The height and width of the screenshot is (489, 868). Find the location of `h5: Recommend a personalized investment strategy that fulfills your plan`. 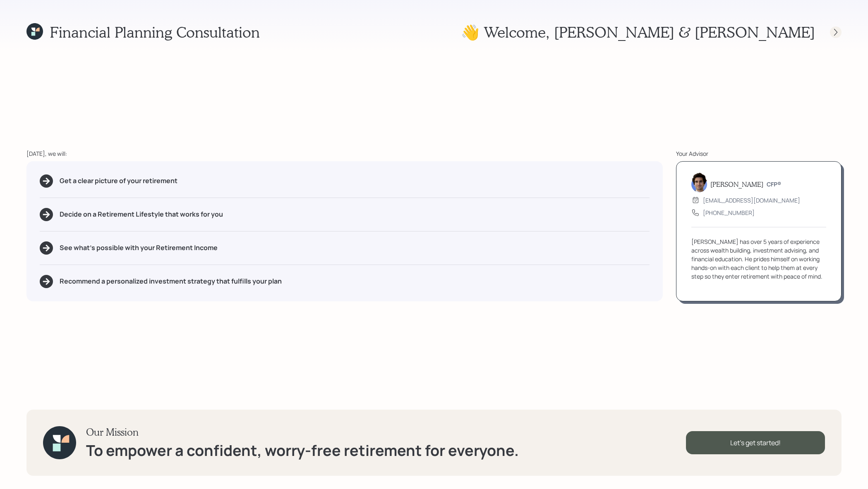

h5: Recommend a personalized investment strategy that fulfills your plan is located at coordinates (170, 281).